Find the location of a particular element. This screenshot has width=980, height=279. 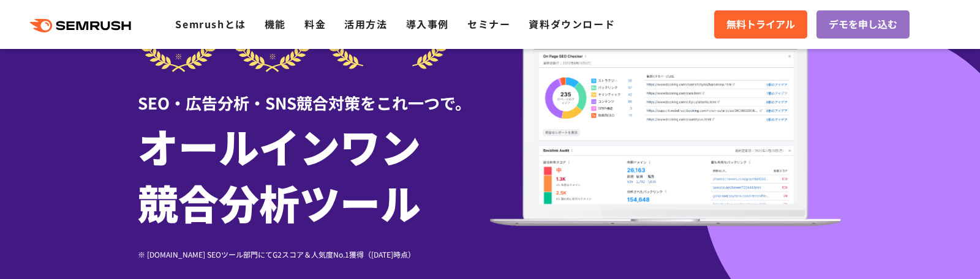

a: 無料トライアル is located at coordinates (761, 25).